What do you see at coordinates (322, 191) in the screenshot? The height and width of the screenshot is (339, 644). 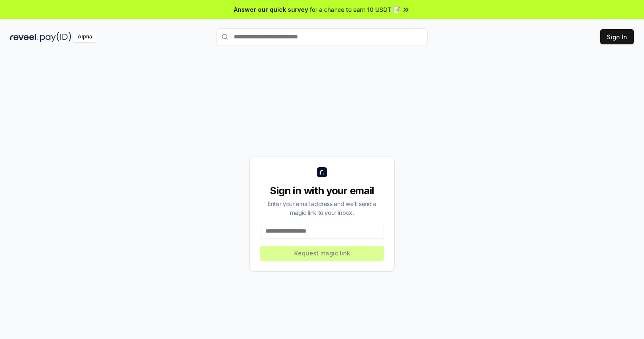 I see `div: Sign in with your email` at bounding box center [322, 191].